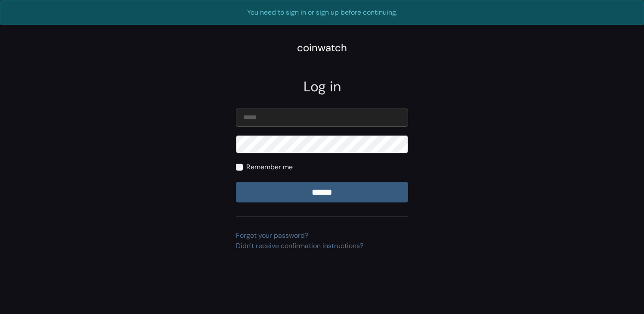 The image size is (644, 314). Describe the element at coordinates (322, 49) in the screenshot. I see `a: coinwatch` at that location.